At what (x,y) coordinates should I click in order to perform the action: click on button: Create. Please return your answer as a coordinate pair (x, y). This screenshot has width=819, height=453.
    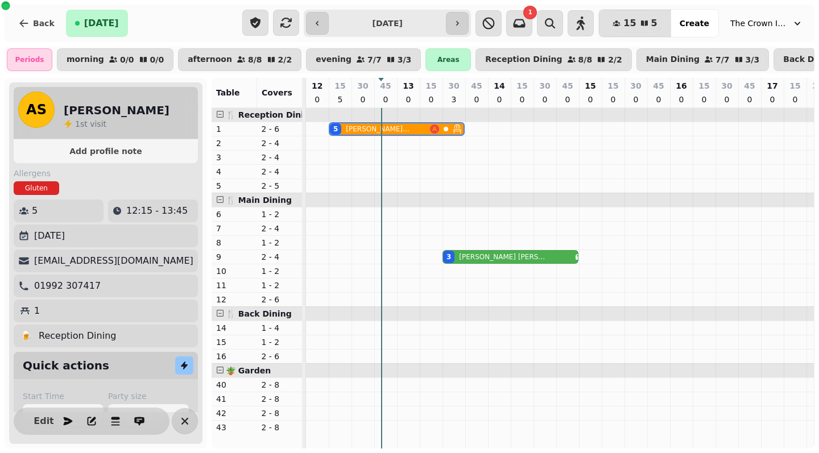
    Looking at the image, I should click on (694, 23).